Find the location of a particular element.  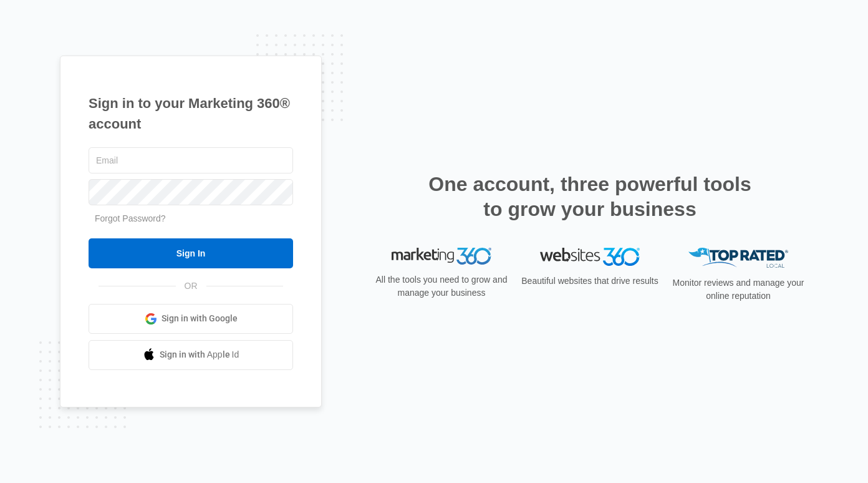

p: Beautiful websites that drive results is located at coordinates (590, 281).